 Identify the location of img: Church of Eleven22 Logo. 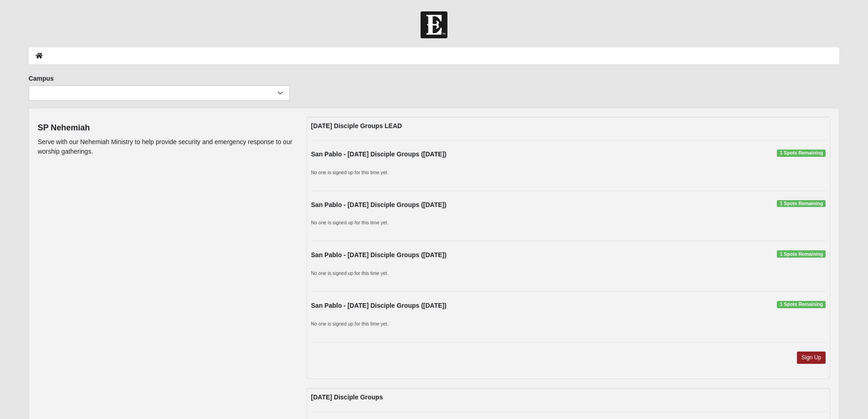
(434, 25).